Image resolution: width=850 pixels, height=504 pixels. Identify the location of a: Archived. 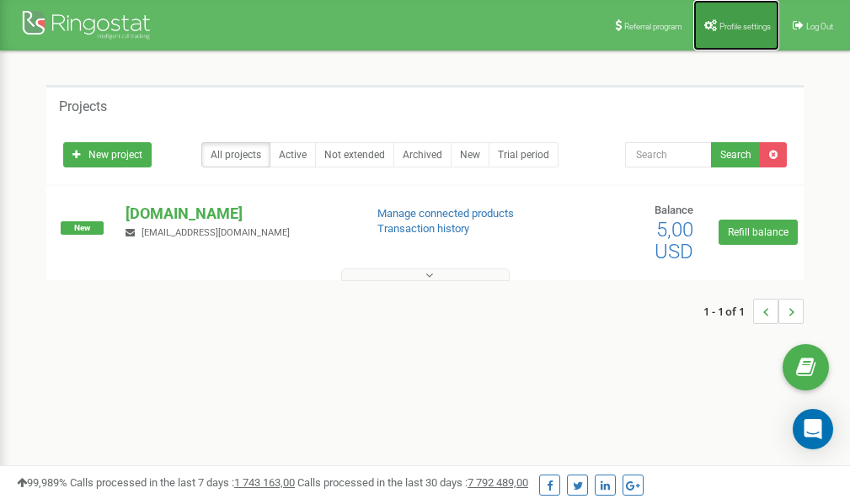
(422, 155).